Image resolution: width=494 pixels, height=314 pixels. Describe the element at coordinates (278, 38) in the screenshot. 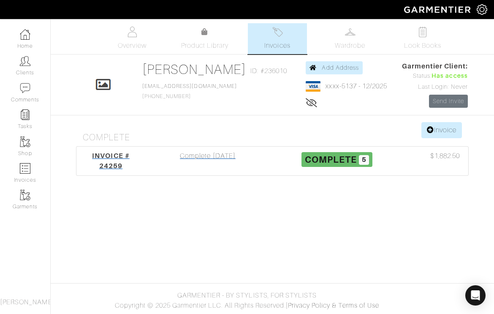

I see `a: Invoices` at that location.